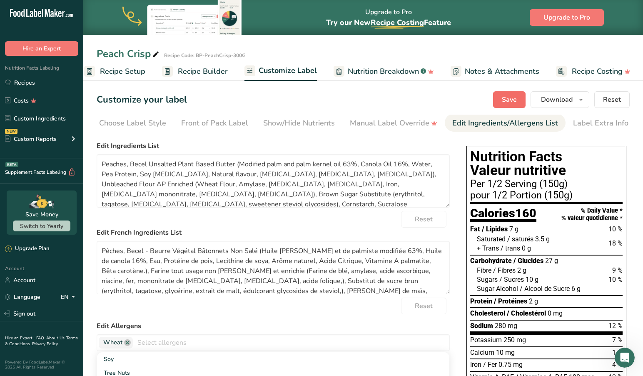 This screenshot has height=376, width=643. Describe the element at coordinates (11, 131) in the screenshot. I see `div: NEW` at that location.